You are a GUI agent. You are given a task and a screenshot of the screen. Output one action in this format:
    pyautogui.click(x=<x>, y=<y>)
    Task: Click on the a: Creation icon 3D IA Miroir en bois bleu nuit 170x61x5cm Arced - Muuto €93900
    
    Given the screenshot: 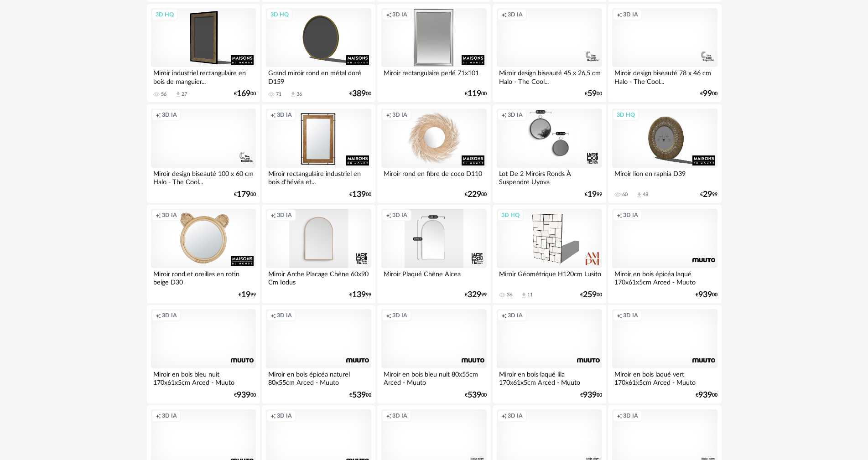 What is the action you would take?
    pyautogui.click(x=203, y=354)
    